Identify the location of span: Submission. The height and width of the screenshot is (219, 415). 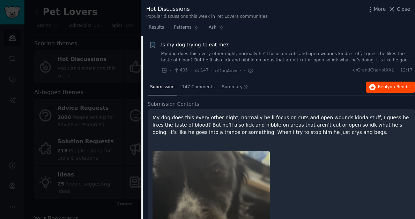
(162, 87).